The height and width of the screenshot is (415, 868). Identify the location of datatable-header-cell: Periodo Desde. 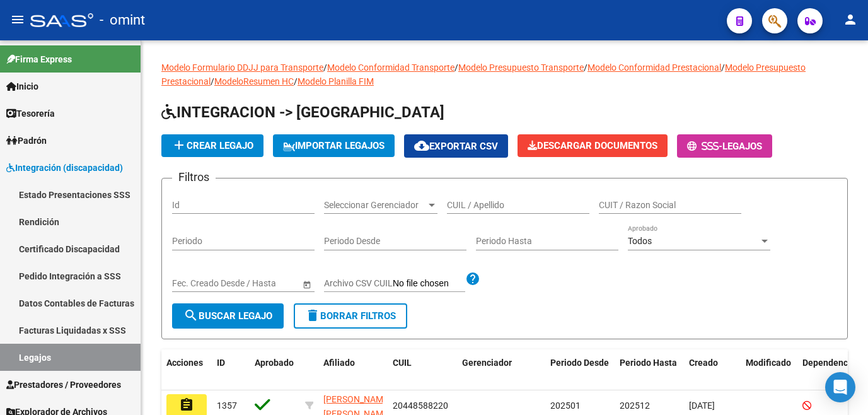
(580, 370).